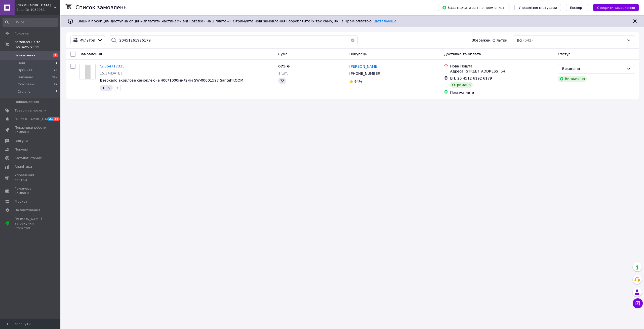 This screenshot has height=329, width=644. What do you see at coordinates (386, 21) in the screenshot?
I see `a: Детальніше` at bounding box center [386, 21].